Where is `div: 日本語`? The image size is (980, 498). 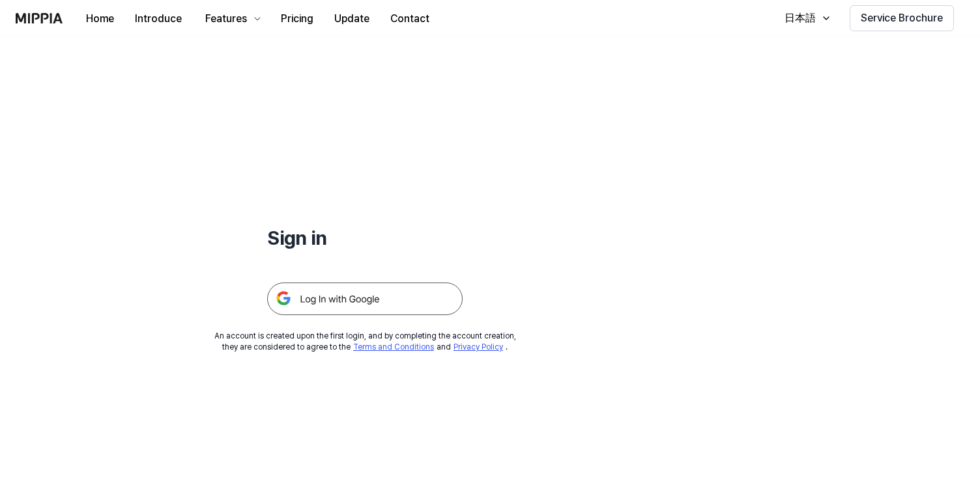
div: 日本語 is located at coordinates (801, 18).